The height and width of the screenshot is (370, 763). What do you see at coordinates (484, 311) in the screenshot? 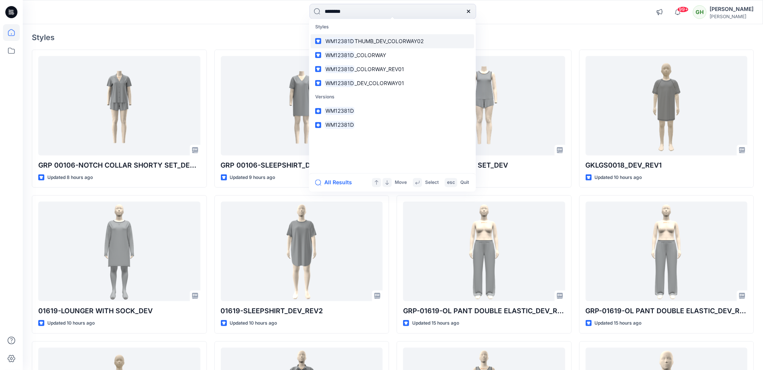
I see `p: GRP-01619-OL PANT DOUBLE ELASTIC_DEV_REV1` at bounding box center [484, 311].